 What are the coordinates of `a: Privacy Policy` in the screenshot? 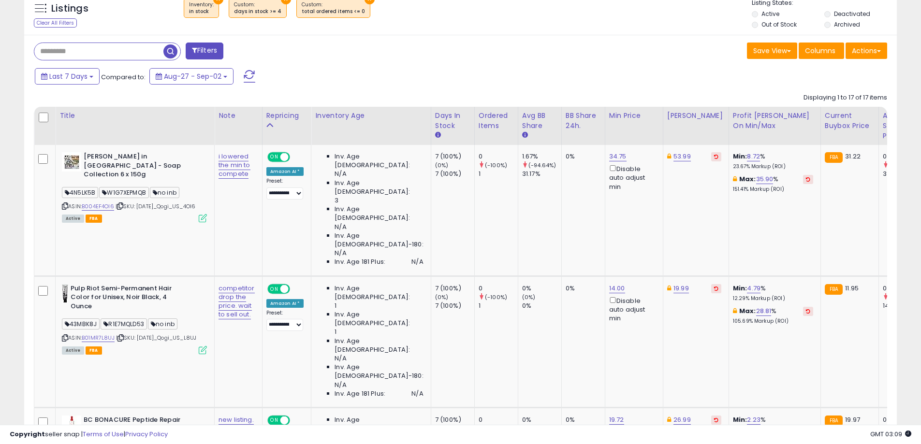 It's located at (147, 434).